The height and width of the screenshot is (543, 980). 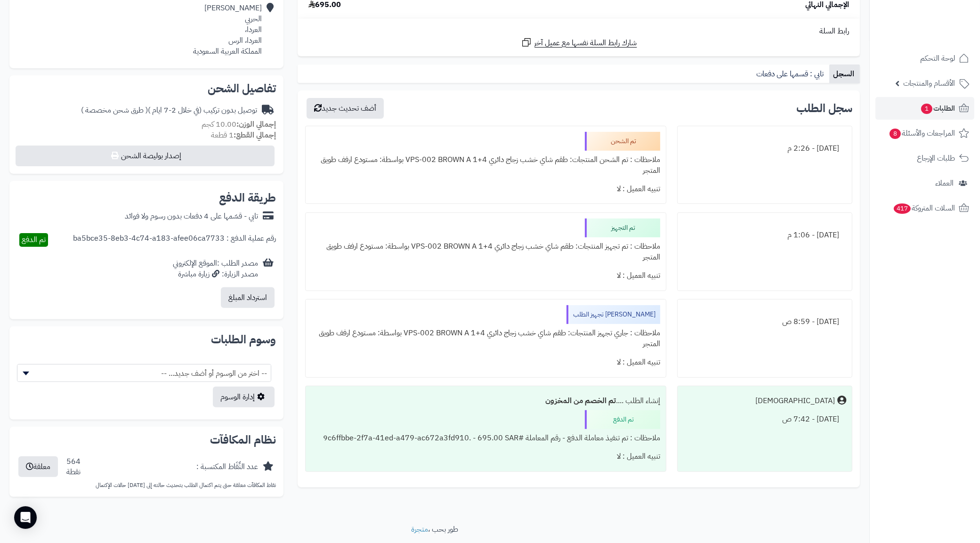 I want to click on button: معلقة, so click(x=38, y=466).